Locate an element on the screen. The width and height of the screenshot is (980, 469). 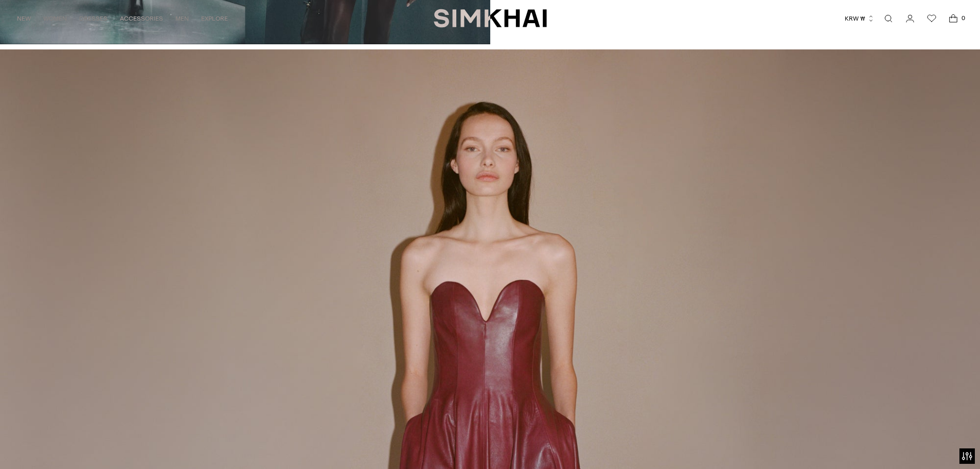
a: WOMEN is located at coordinates (55, 18).